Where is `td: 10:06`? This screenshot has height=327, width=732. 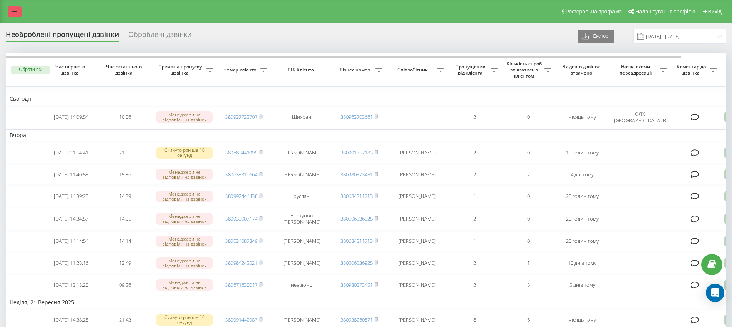 td: 10:06 is located at coordinates (125, 117).